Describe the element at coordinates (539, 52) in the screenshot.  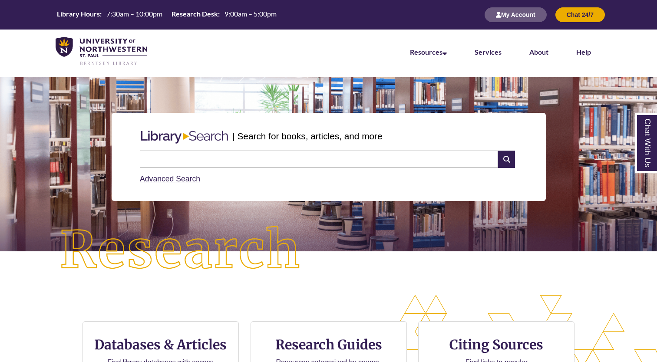
I see `a: About` at that location.